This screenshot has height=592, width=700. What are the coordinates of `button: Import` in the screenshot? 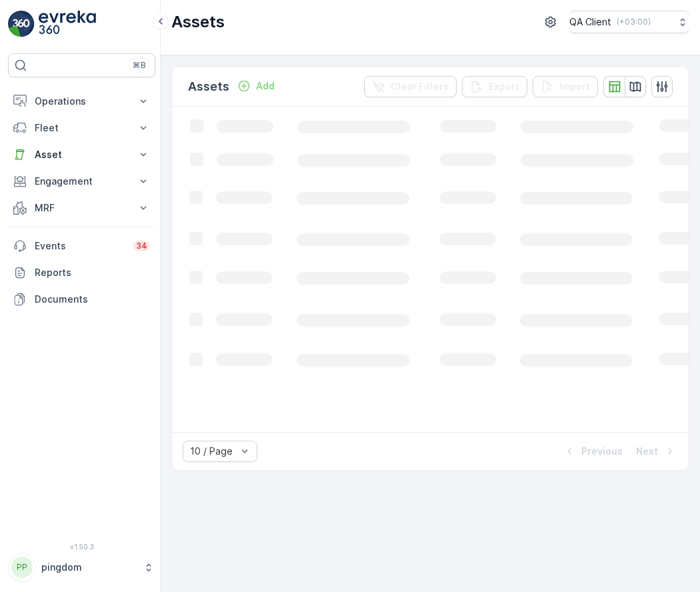 It's located at (565, 86).